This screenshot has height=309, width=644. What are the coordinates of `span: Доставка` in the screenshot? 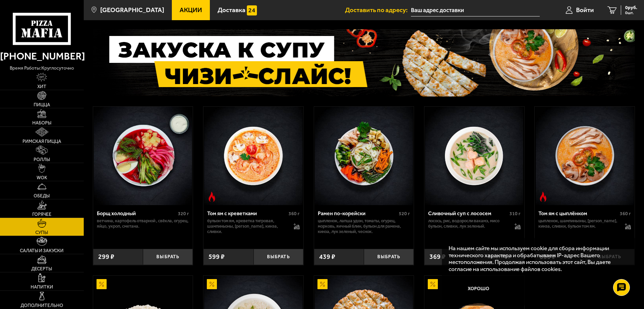 It's located at (231, 10).